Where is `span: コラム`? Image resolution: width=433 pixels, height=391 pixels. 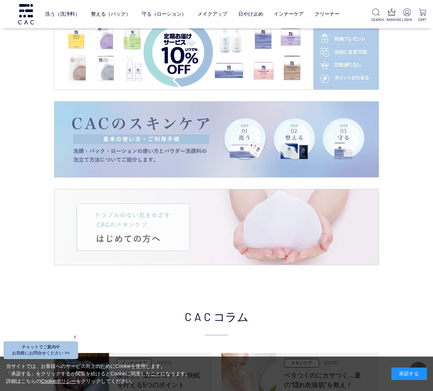 span: コラム is located at coordinates (231, 317).